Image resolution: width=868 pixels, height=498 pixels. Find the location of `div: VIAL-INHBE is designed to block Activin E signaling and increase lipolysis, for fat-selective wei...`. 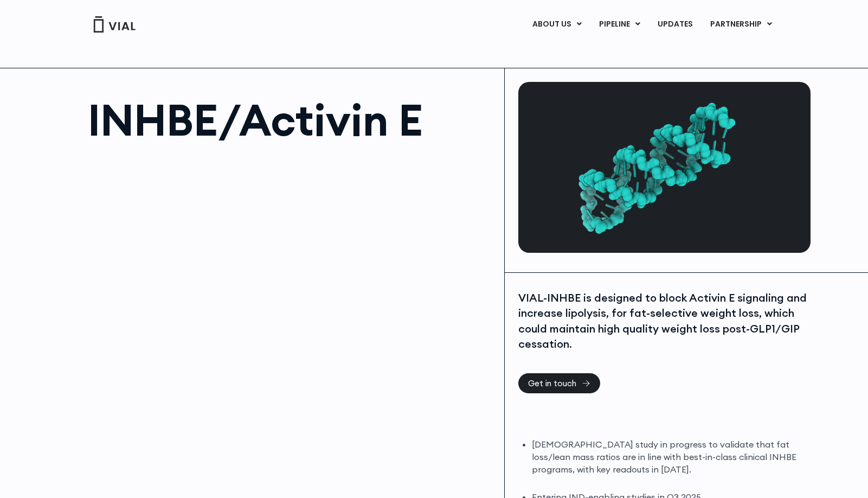

div: VIAL-INHBE is designed to block Activin E signaling and increase lipolysis, for fat-selective wei... is located at coordinates (663, 321).